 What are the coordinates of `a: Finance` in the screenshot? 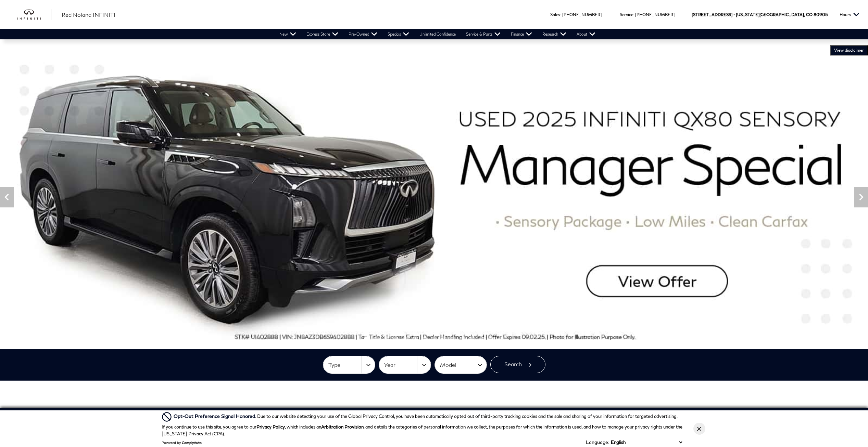 It's located at (522, 34).